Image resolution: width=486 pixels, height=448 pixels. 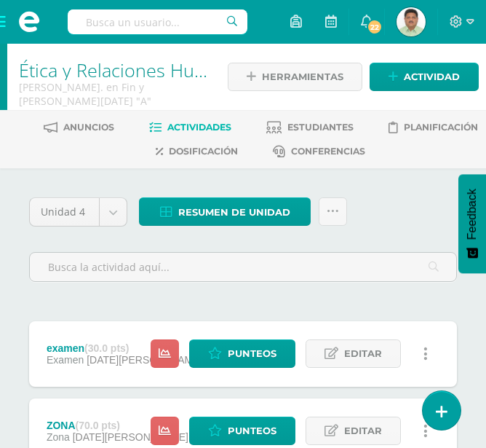 What do you see at coordinates (117, 425) in the screenshot?
I see `div: ZONA` at bounding box center [117, 425].